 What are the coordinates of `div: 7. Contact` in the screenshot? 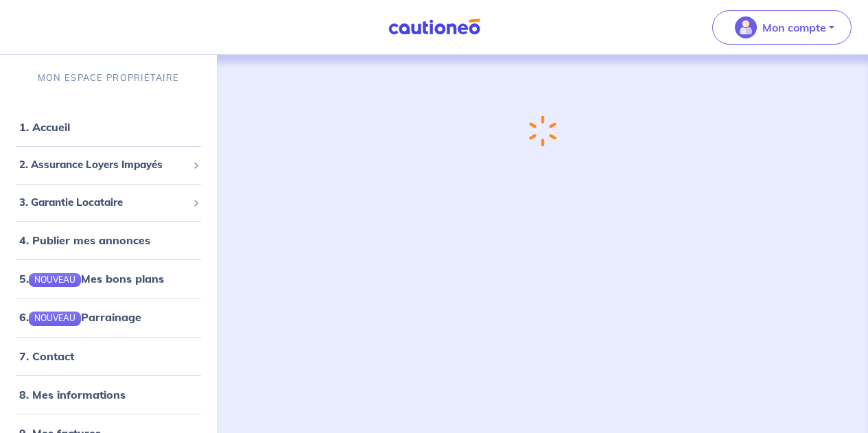 It's located at (108, 356).